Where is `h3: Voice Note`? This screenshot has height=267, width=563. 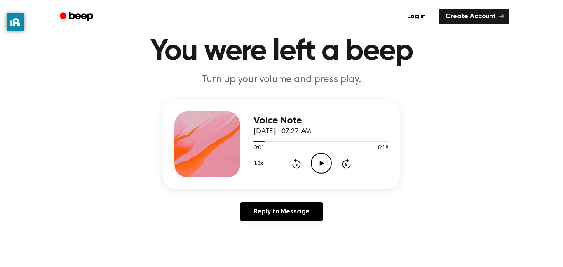
h3: Voice Note is located at coordinates (321, 120).